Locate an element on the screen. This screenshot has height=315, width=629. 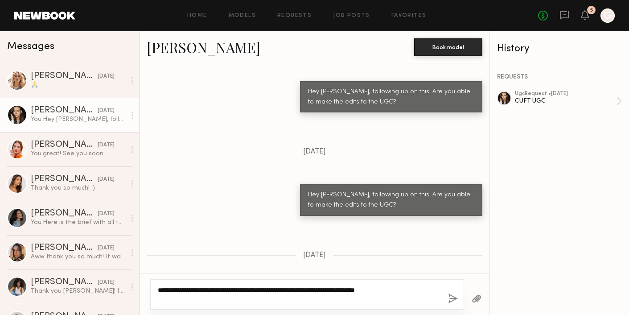
div: 5 is located at coordinates (591, 10).